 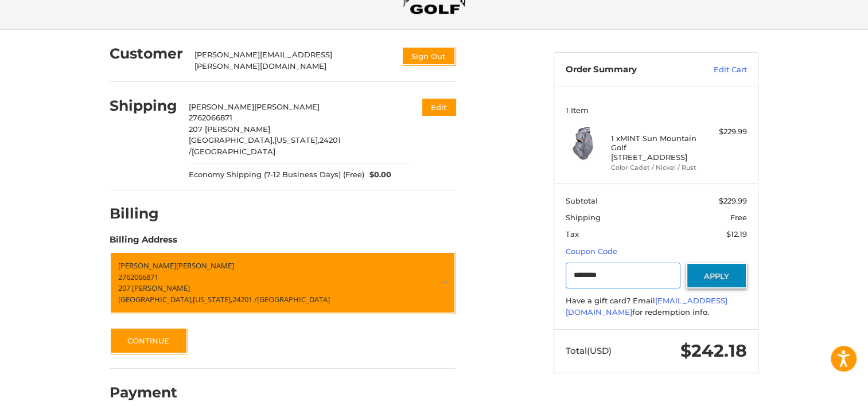 What do you see at coordinates (716, 275) in the screenshot?
I see `button: Apply` at bounding box center [716, 275].